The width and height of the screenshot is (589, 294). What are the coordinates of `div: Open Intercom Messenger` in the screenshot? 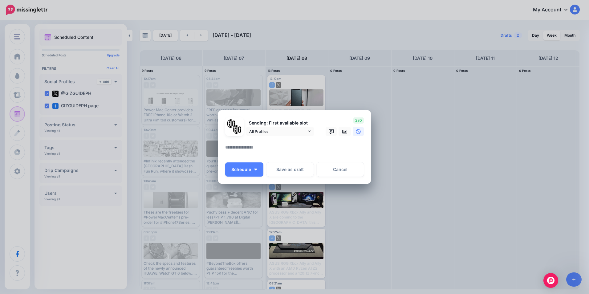 It's located at (551, 280).